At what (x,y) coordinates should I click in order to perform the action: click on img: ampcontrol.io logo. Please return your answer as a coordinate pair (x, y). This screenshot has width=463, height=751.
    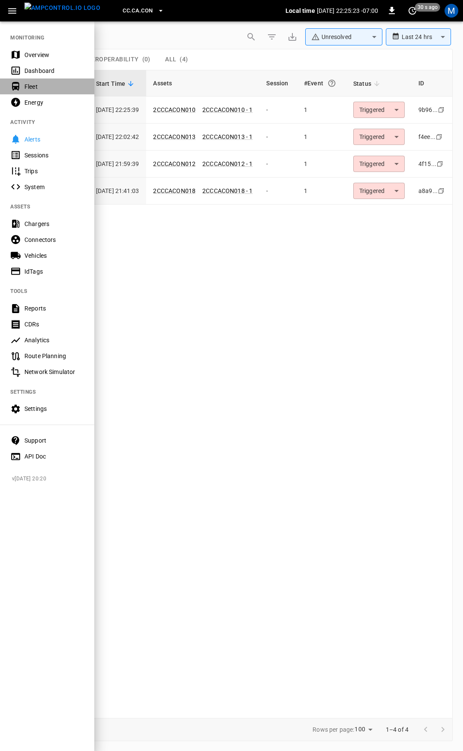
    Looking at the image, I should click on (62, 8).